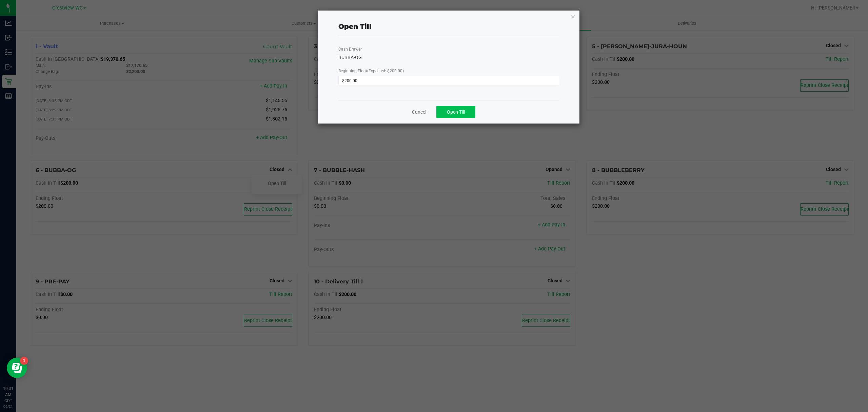  Describe the element at coordinates (4, 4) in the screenshot. I see `span: 1` at that location.